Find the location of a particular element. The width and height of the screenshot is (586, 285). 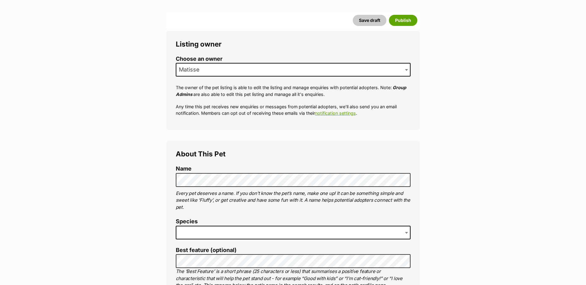

label: Best feature (optional) is located at coordinates (293, 250).